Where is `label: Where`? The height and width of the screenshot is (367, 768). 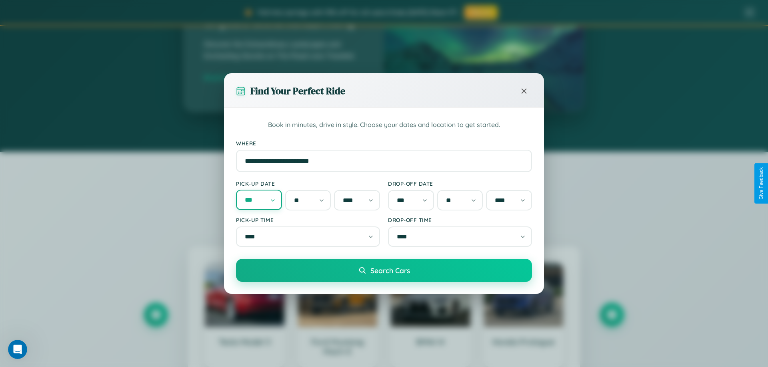 label: Where is located at coordinates (384, 143).